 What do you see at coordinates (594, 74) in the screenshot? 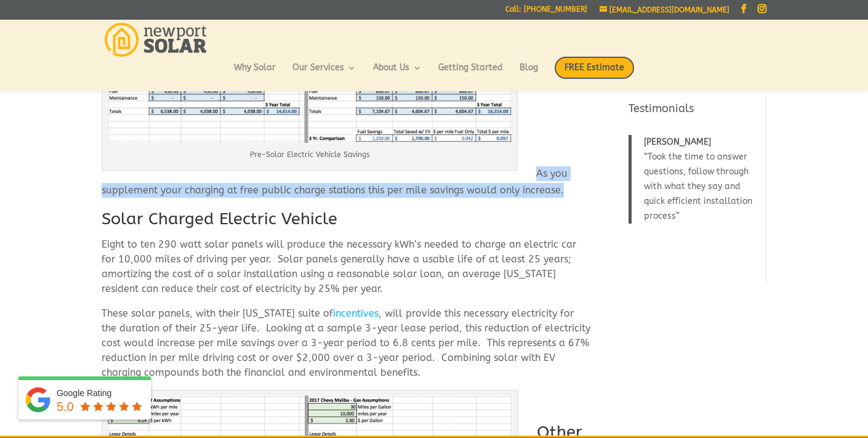
I see `a: FREE Estimate` at bounding box center [594, 74].